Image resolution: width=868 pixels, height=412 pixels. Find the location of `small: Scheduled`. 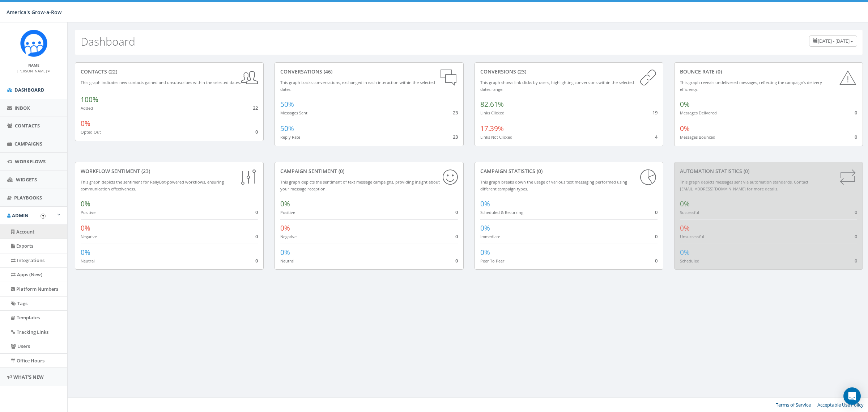

small: Scheduled is located at coordinates (690, 260).